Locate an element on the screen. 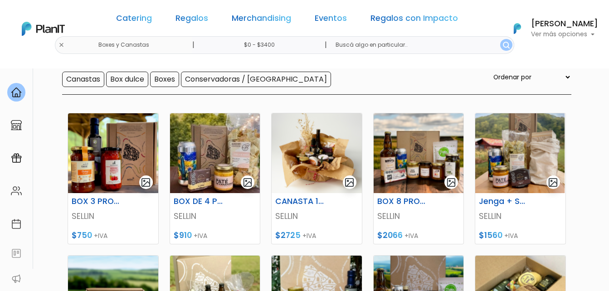 The height and width of the screenshot is (291, 609). div: J is located at coordinates (92, 63).